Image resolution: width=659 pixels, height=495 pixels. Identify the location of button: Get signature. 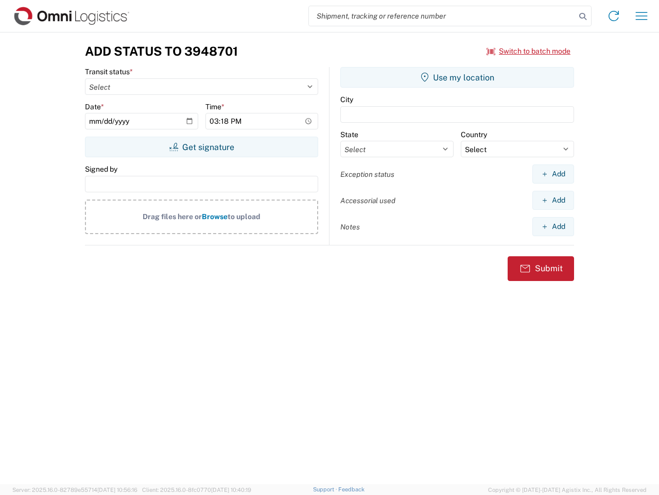
(201, 147).